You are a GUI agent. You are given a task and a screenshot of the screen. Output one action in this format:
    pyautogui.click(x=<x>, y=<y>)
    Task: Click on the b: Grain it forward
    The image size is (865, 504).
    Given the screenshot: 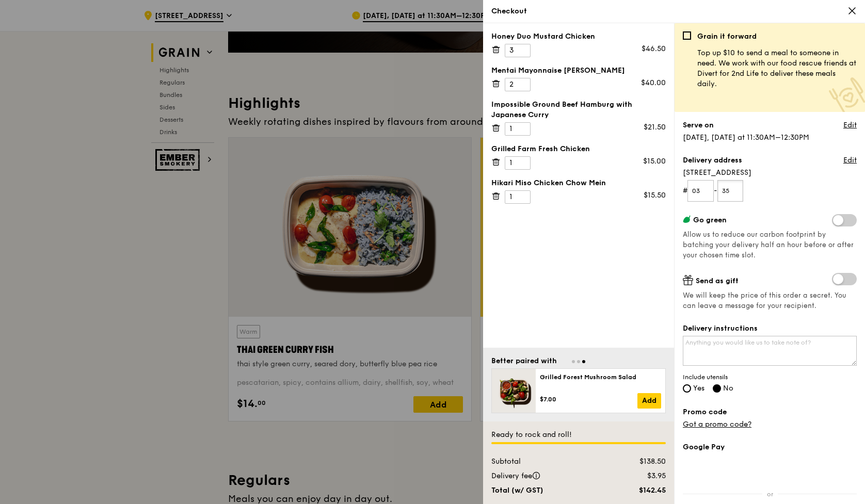 What is the action you would take?
    pyautogui.click(x=727, y=36)
    